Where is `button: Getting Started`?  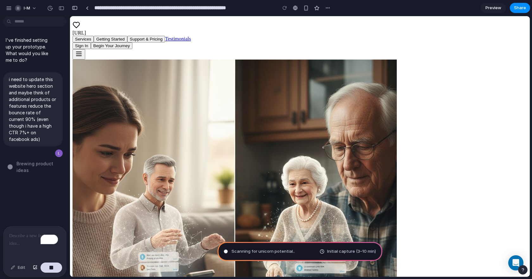
button: Getting Started is located at coordinates (41, 23).